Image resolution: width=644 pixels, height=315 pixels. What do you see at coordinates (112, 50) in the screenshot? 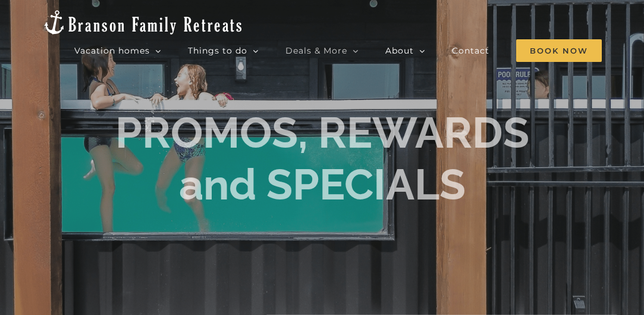
I see `span: Vacation homes` at bounding box center [112, 50].